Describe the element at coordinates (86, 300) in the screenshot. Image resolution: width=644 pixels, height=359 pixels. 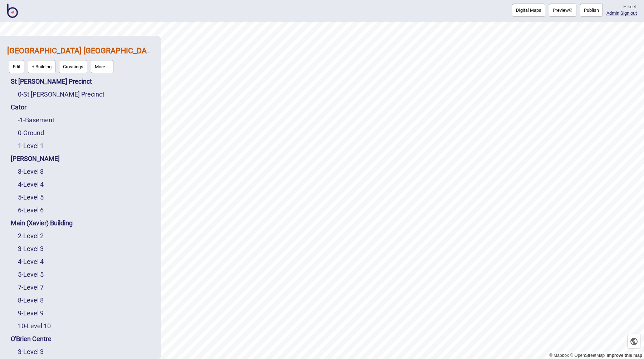
I see `div: Level 8` at that location.